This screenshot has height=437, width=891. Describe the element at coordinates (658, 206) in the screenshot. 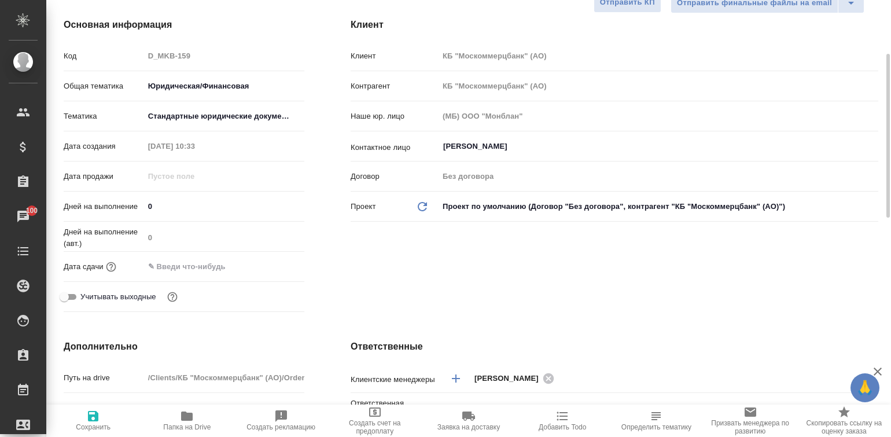

I see `div: Проект по умолчанию (Договор "Без договора", контрагент "КБ "Москоммерцбанк" (АО)")` at that location.